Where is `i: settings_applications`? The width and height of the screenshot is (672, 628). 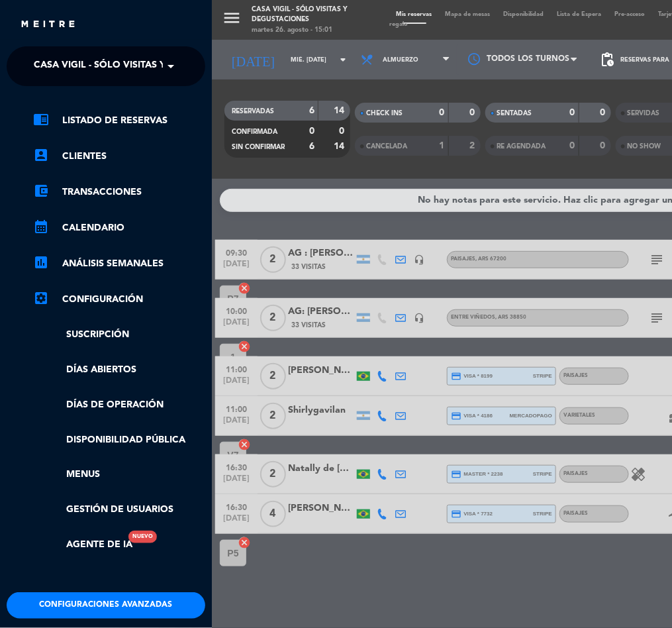 i: settings_applications is located at coordinates (41, 298).